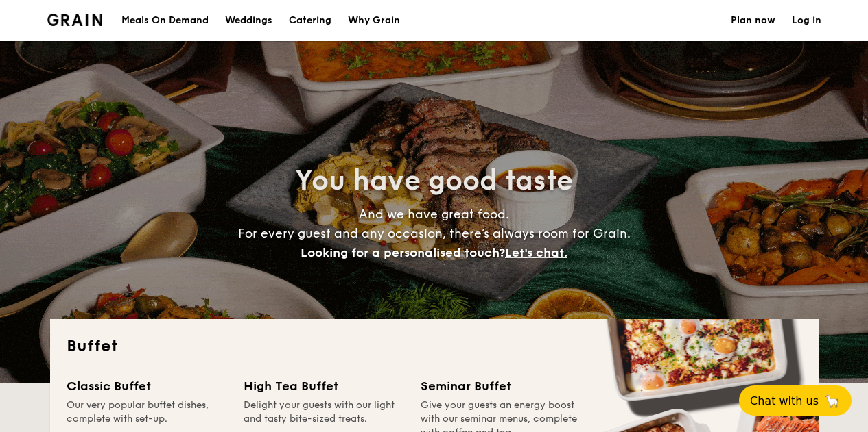 The width and height of the screenshot is (868, 432). What do you see at coordinates (795, 401) in the screenshot?
I see `button: Chat with us🦙` at bounding box center [795, 401].